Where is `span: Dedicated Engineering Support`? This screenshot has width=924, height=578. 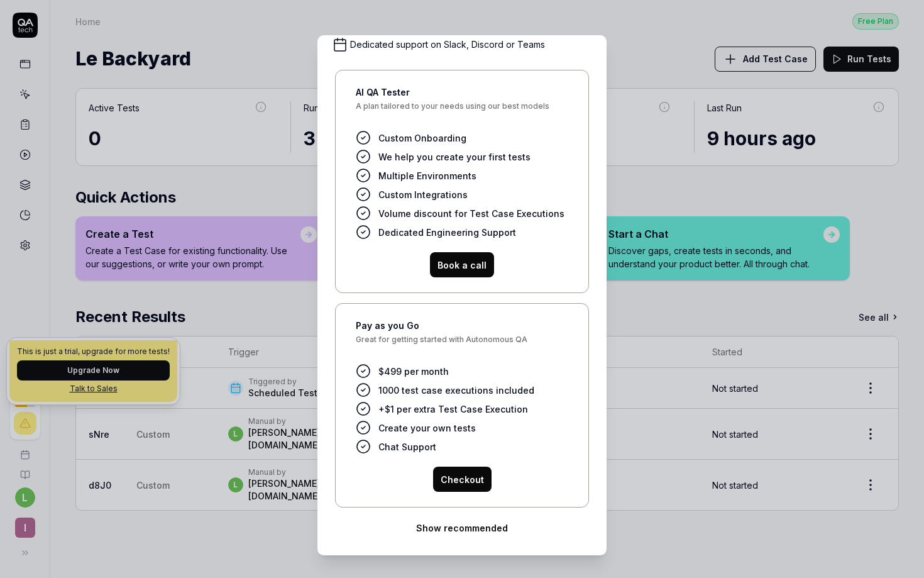 span: Dedicated Engineering Support is located at coordinates (447, 232).